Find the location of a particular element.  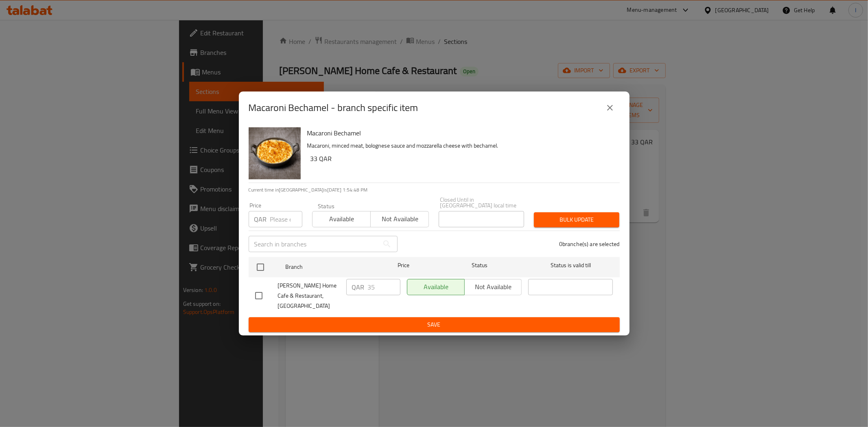

span: Status is located at coordinates (479, 265).